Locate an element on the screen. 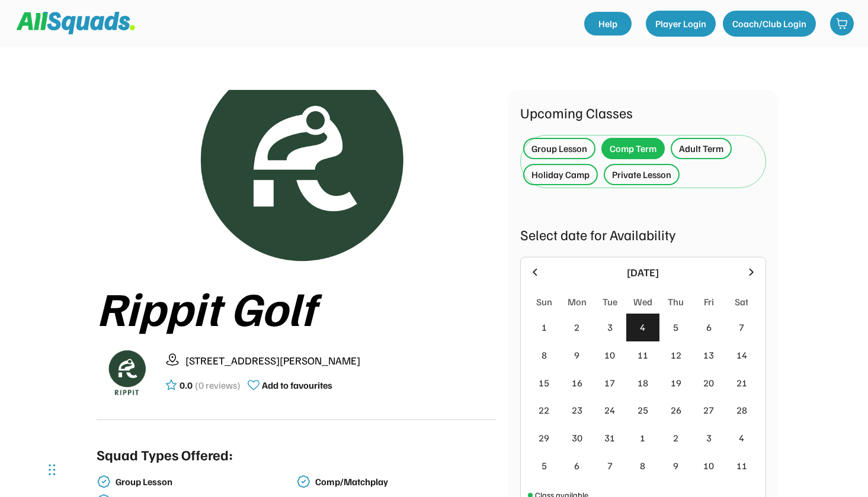  div: Private Lesson is located at coordinates (642, 175).